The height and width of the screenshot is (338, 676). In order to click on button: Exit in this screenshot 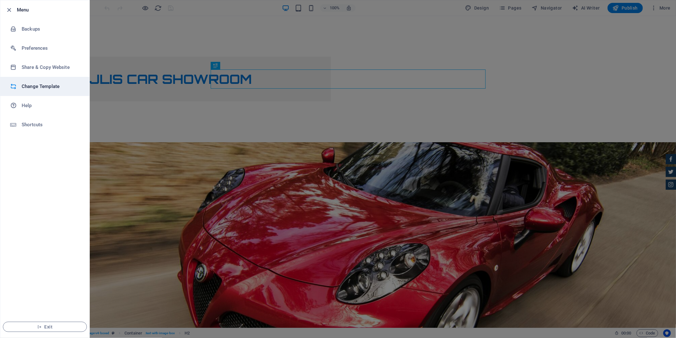, I will do `click(45, 326)`.